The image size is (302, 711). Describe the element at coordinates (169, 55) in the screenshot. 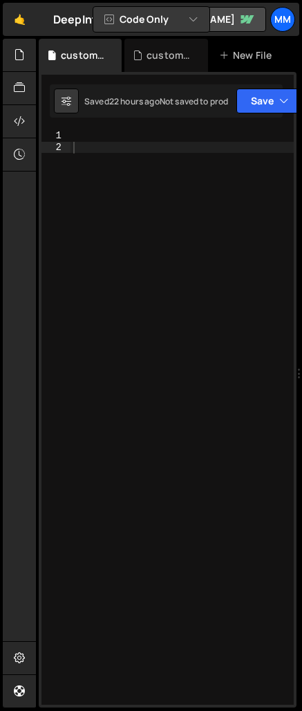

I see `div: custom.css` at that location.